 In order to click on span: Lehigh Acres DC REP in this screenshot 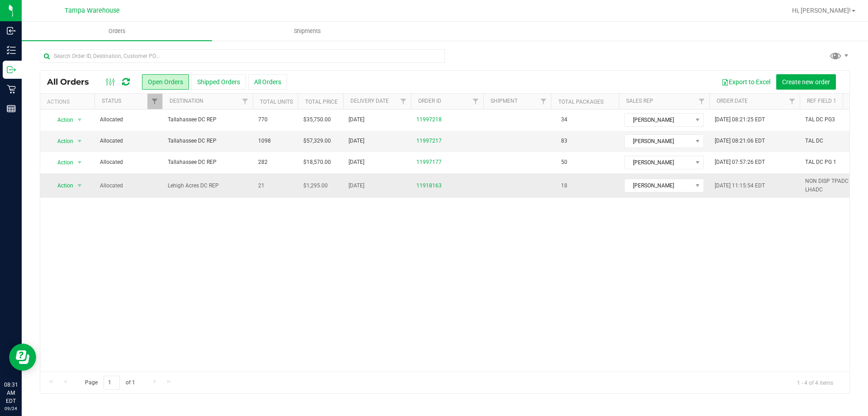, I will do `click(207, 185)`.